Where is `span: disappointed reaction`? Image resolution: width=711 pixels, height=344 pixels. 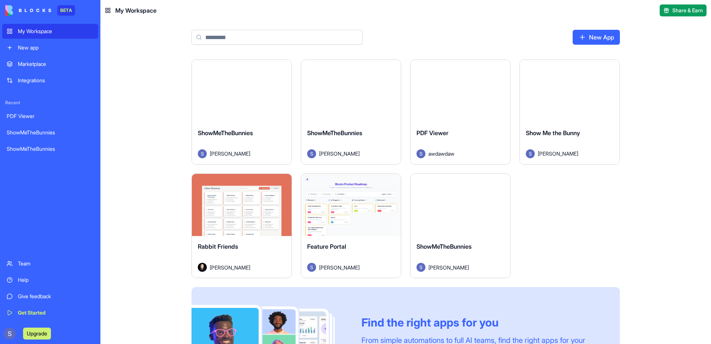
span: disappointed reaction is located at coordinates (109, 298).